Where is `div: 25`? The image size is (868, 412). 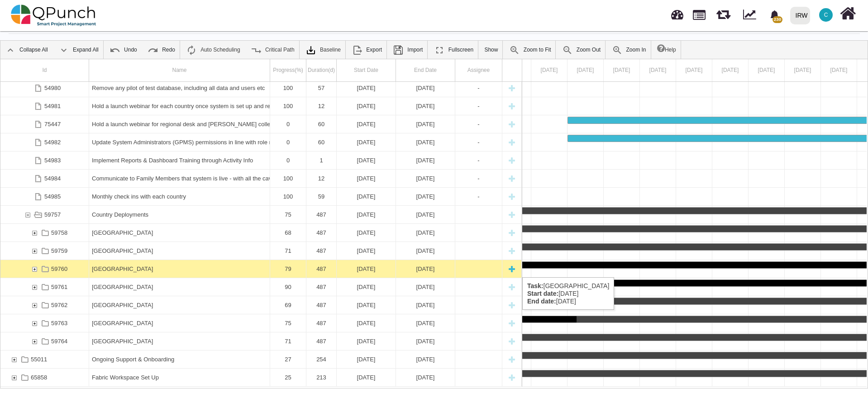 div: 25 is located at coordinates (288, 377).